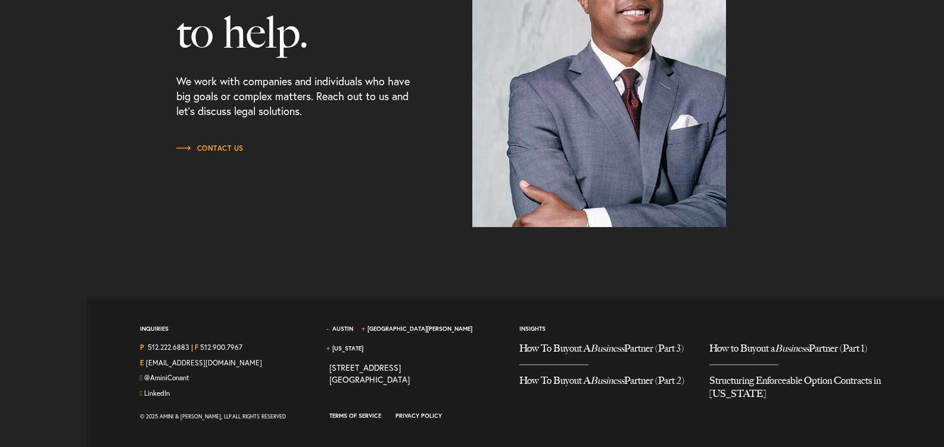 The image size is (944, 447). What do you see at coordinates (294, 99) in the screenshot?
I see `p: We work with companies and individuals who have big goals or complex matters. Reach out to us and...` at bounding box center [294, 99].